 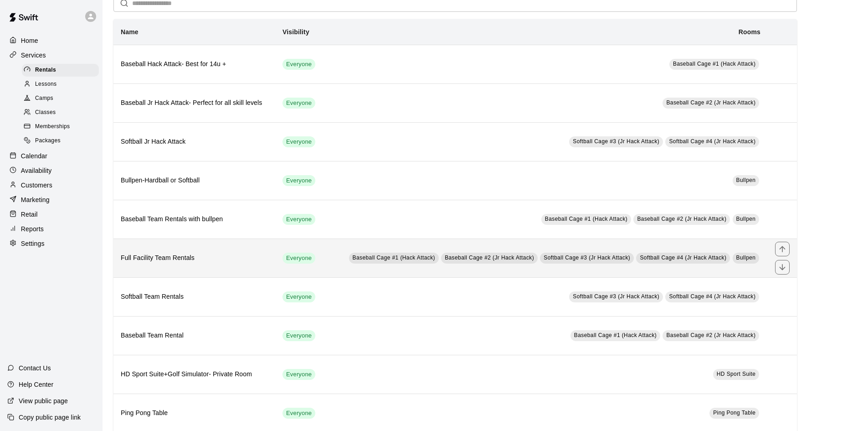 What do you see at coordinates (51, 171) in the screenshot?
I see `a: Availability` at bounding box center [51, 171].